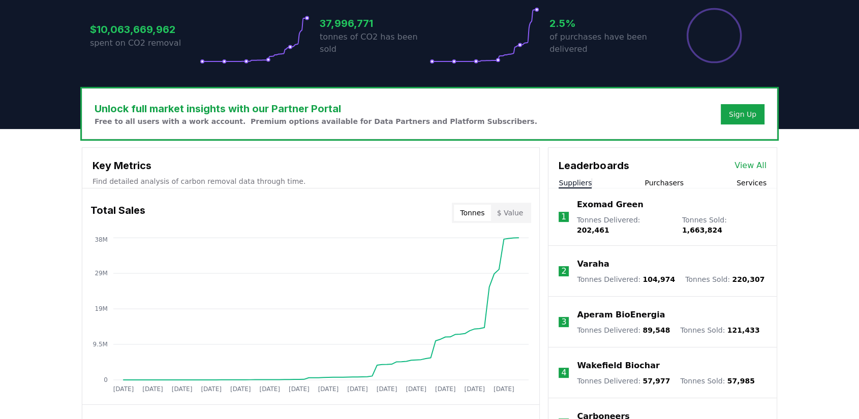 The width and height of the screenshot is (859, 419). I want to click on p: tonnes of CO2 has been sold, so click(375, 43).